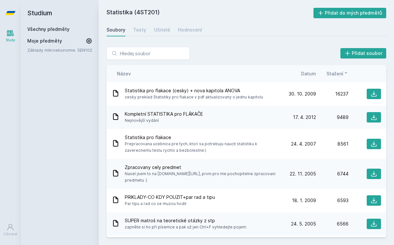  Describe the element at coordinates (186, 220) in the screenshot. I see `span: SUPER matroš na teoretické otázky z stp` at that location.